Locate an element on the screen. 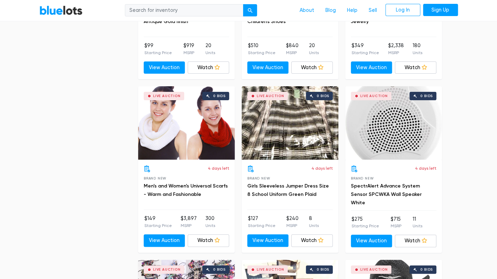 The image size is (497, 279). li: $919 is located at coordinates (188, 49).